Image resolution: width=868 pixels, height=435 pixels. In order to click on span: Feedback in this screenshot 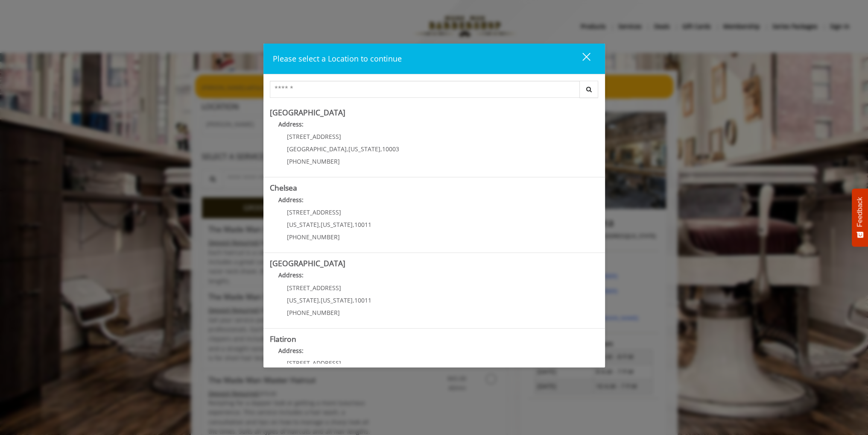, I will do `click(859, 212)`.